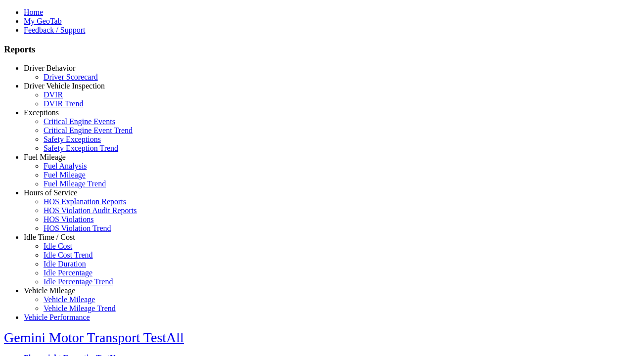 Image resolution: width=633 pixels, height=356 pixels. Describe the element at coordinates (68, 273) in the screenshot. I see `a: Idle Percentage` at that location.